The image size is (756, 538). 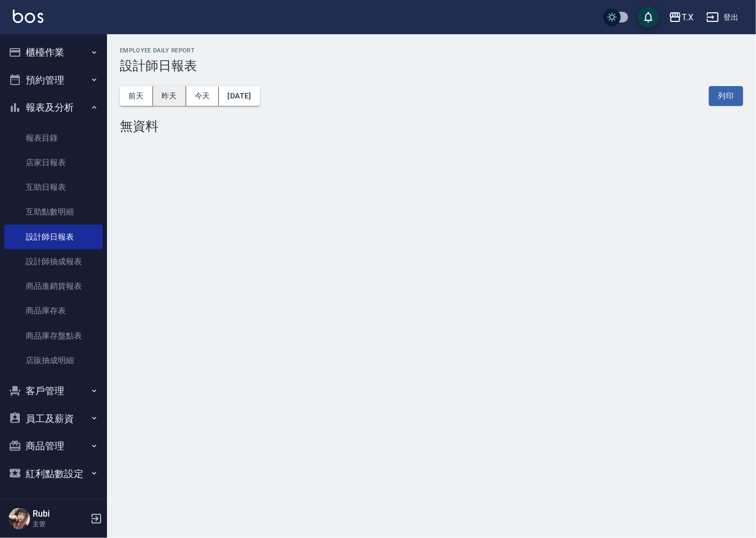 I want to click on button: 登出, so click(x=722, y=17).